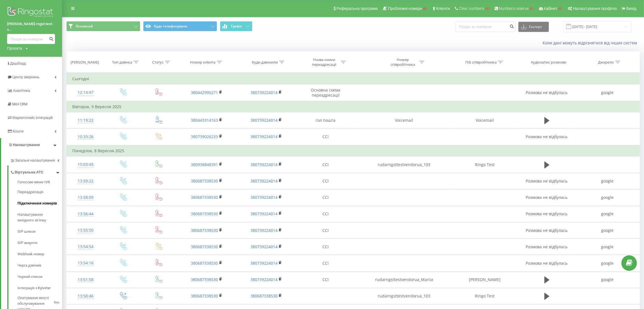 The image size is (644, 309). What do you see at coordinates (236, 26) in the screenshot?
I see `span: Графік` at bounding box center [236, 26].